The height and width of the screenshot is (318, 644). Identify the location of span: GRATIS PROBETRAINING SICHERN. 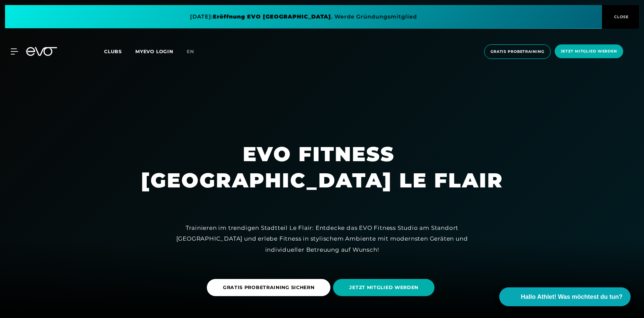
(268, 287).